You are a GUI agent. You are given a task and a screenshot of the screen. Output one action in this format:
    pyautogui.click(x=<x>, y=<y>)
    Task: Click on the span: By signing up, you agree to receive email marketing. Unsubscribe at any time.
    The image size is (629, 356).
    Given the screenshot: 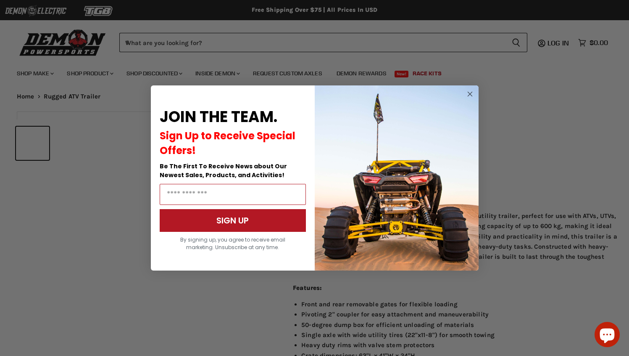 What is the action you would take?
    pyautogui.click(x=233, y=243)
    